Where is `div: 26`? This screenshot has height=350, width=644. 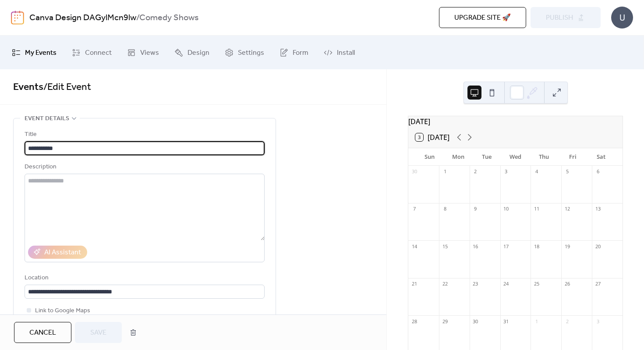 div: 26 is located at coordinates (567, 283).